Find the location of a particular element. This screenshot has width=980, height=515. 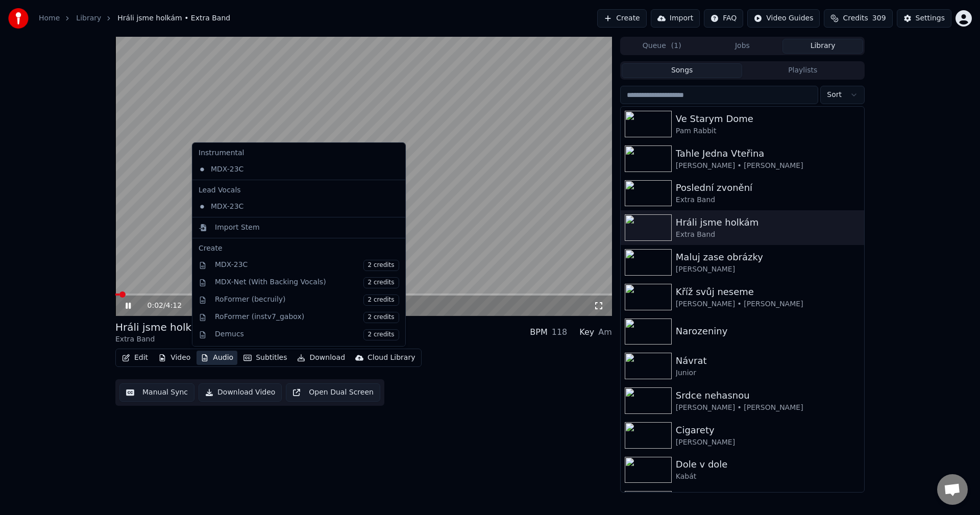

div: BPM is located at coordinates (539, 332).